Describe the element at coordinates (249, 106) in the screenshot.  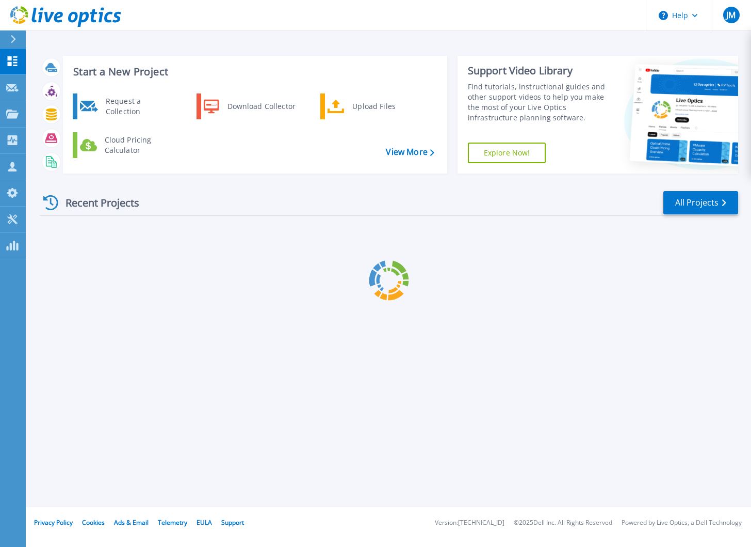
I see `a: Download Collector` at that location.